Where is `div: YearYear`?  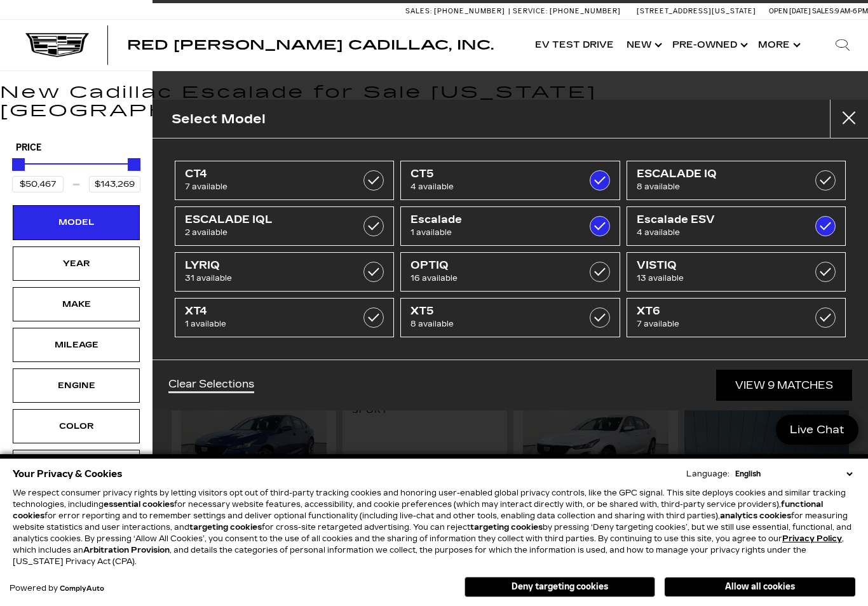
div: YearYear is located at coordinates (77, 264).